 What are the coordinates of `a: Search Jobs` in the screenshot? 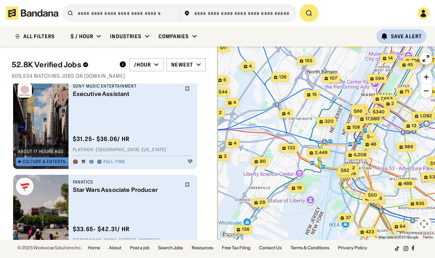 It's located at (170, 248).